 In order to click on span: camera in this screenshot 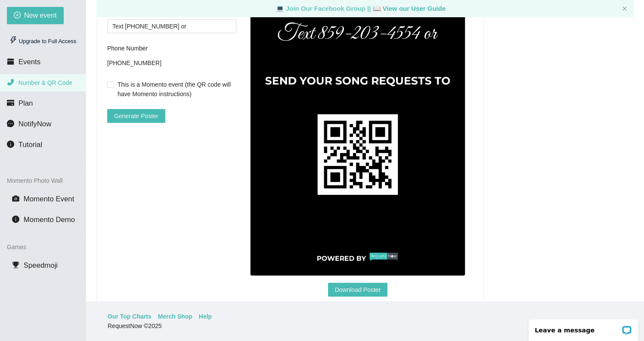, I will do `click(15, 198)`.